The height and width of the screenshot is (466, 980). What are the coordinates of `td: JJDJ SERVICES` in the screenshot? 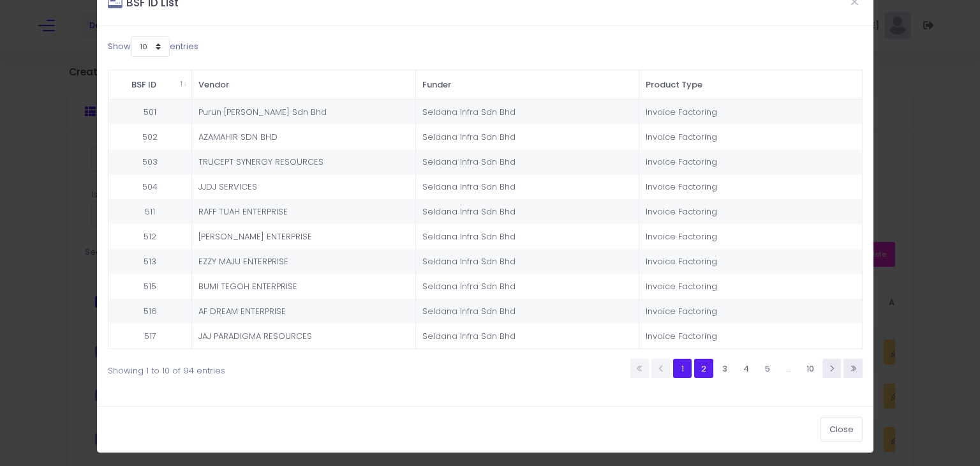 It's located at (304, 186).